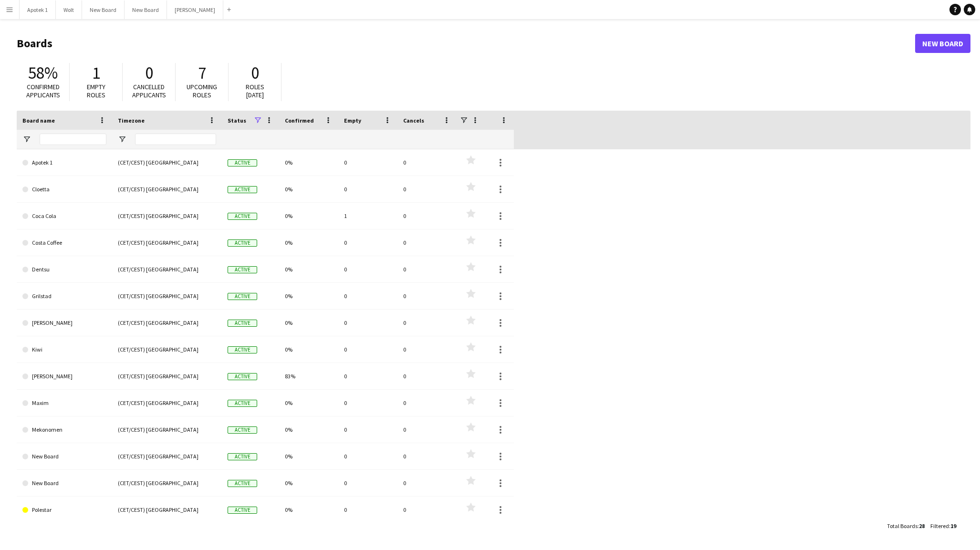 Image resolution: width=980 pixels, height=550 pixels. What do you see at coordinates (368, 216) in the screenshot?
I see `div: 1` at bounding box center [368, 216].